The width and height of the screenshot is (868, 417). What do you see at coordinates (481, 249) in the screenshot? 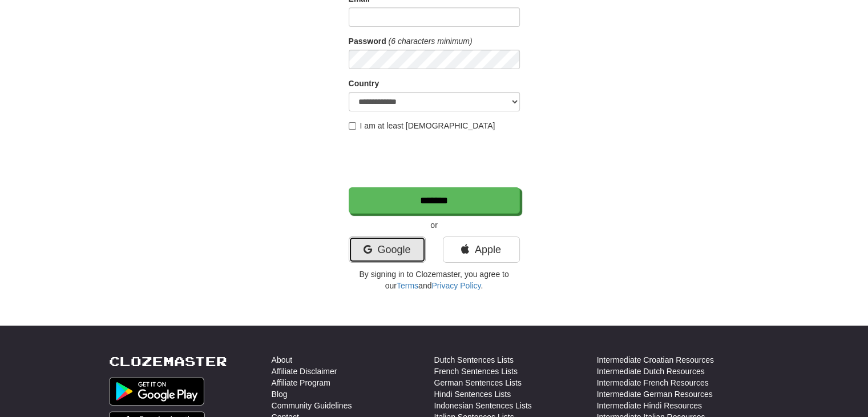
I see `a: Apple` at bounding box center [481, 249].